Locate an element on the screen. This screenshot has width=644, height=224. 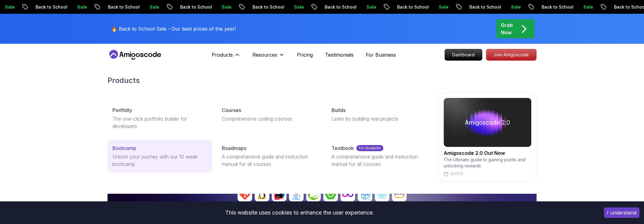
a: Textbookfor studentsA comprehensive guide and instruction manual for all courses is located at coordinates (379, 156).